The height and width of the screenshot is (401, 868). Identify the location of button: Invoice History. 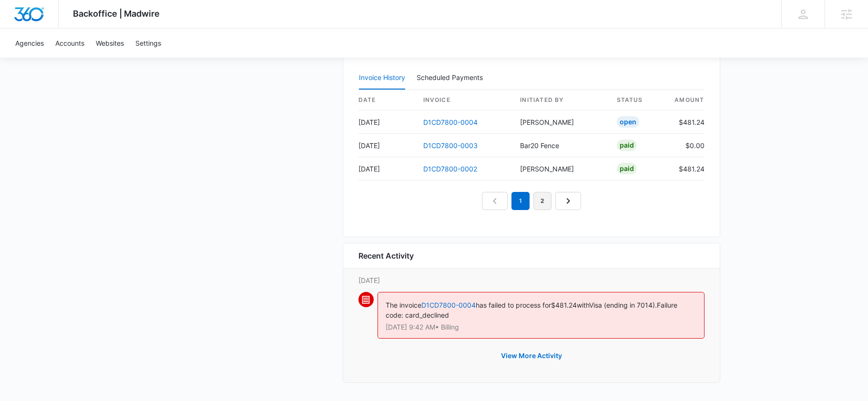
(382, 78).